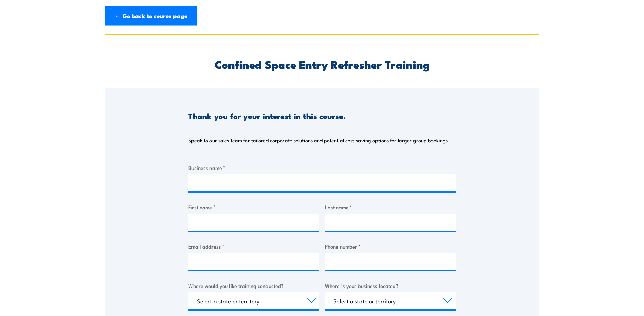  I want to click on h3: Thank you for your interest in this course., so click(267, 116).